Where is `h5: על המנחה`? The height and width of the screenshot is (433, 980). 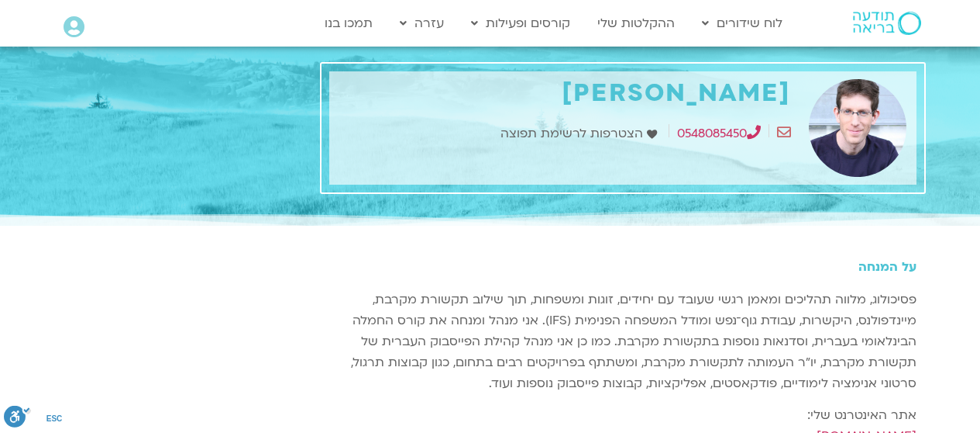
h5: על המנחה is located at coordinates (623, 266).